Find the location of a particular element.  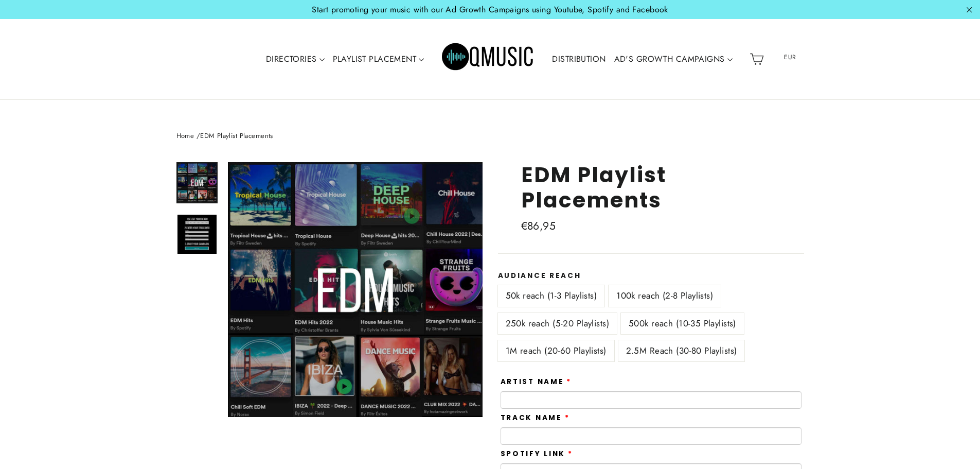

label: 2.5M Reach (30-80 Playlists) is located at coordinates (681, 351).